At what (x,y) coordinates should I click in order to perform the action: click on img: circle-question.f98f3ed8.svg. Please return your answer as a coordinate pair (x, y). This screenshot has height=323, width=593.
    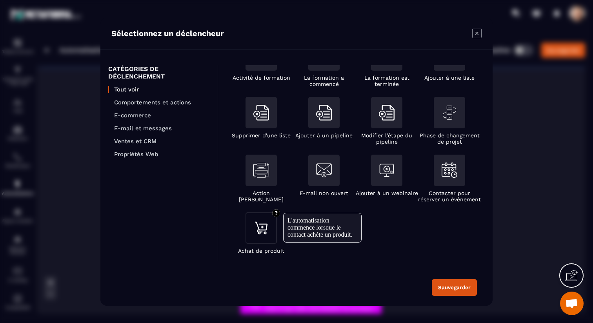
    Looking at the image, I should click on (276, 213).